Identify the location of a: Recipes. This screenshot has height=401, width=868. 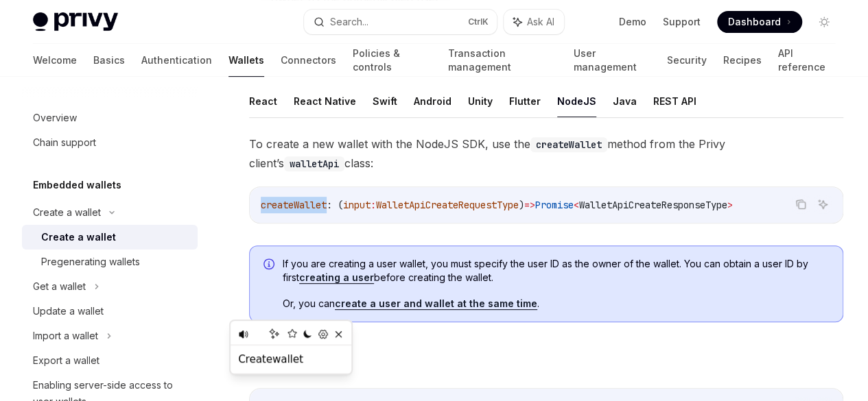
(742, 60).